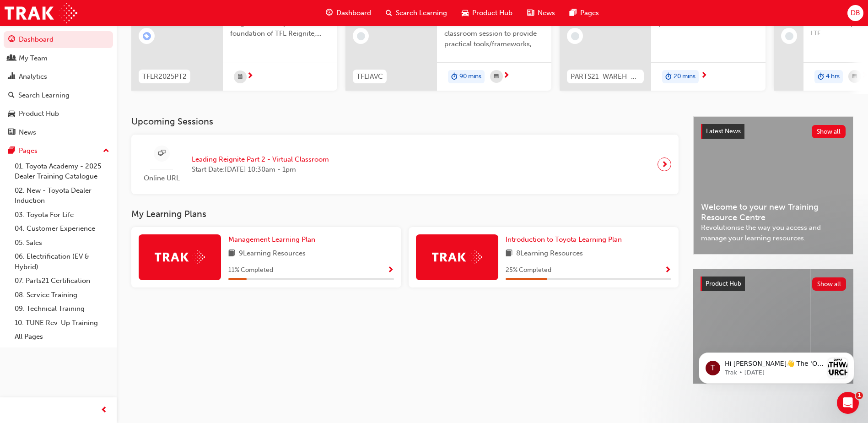 This screenshot has width=868, height=423. Describe the element at coordinates (774, 131) in the screenshot. I see `a: Latest NewsShow all` at that location.